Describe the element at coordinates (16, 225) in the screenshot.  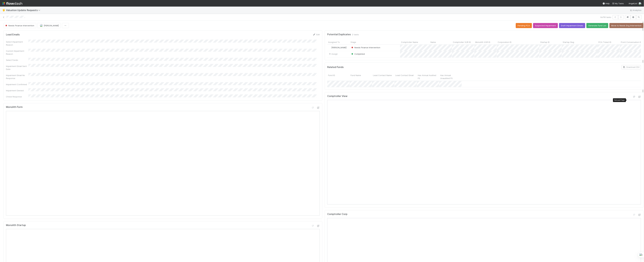
I see `h5: Monolith Startup` at that location.